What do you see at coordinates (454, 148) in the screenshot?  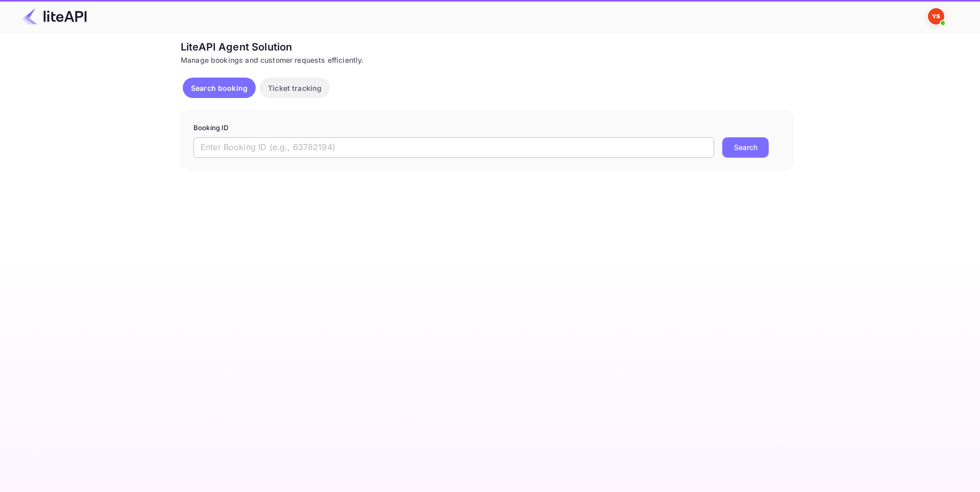 I see `input: Enter Booking ID (e.g., 63782194)` at bounding box center [454, 148].